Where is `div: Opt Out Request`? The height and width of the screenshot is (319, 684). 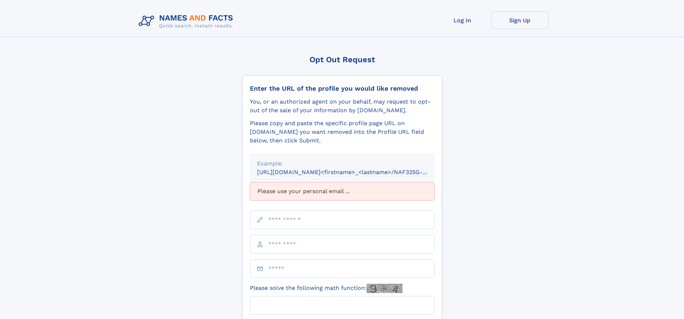 div: Opt Out Request is located at coordinates (342, 59).